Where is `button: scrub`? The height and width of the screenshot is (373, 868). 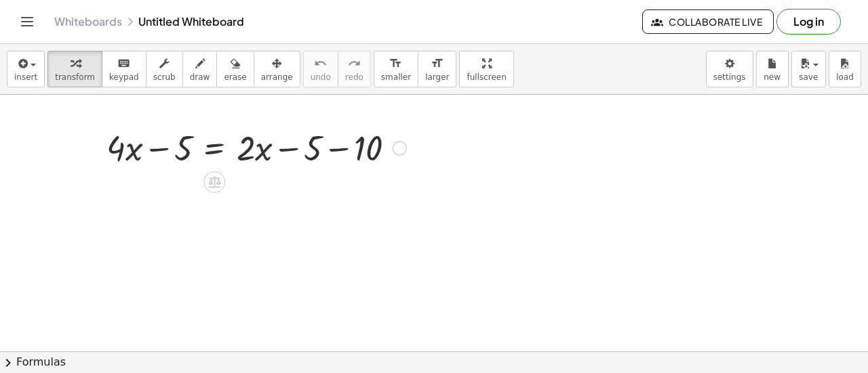
button: scrub is located at coordinates (164, 69).